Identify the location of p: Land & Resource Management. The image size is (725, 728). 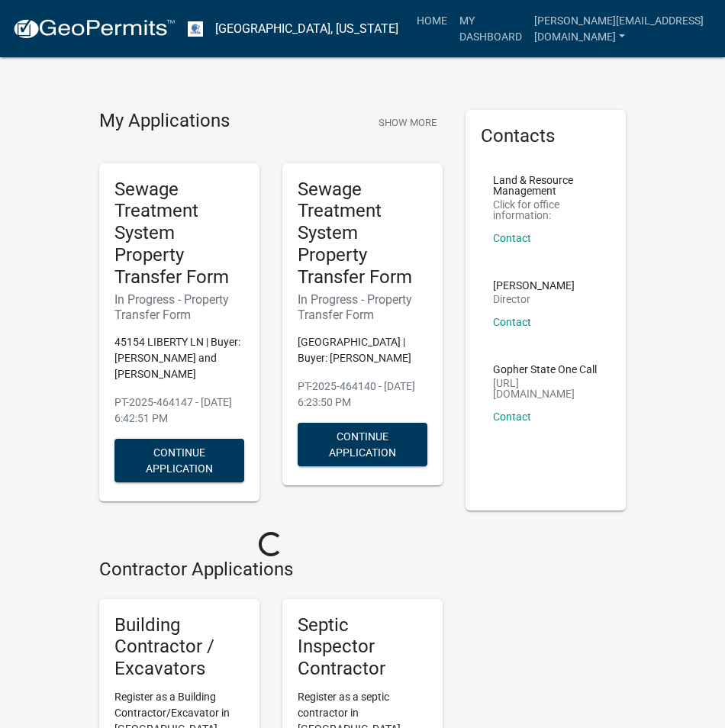
(545, 186).